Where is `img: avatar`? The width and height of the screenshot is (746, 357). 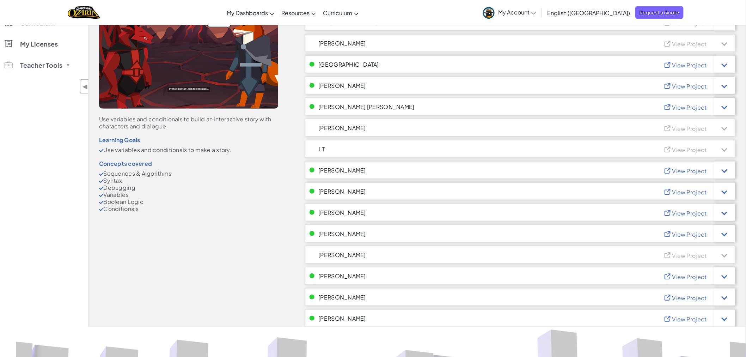 img: avatar is located at coordinates (488, 13).